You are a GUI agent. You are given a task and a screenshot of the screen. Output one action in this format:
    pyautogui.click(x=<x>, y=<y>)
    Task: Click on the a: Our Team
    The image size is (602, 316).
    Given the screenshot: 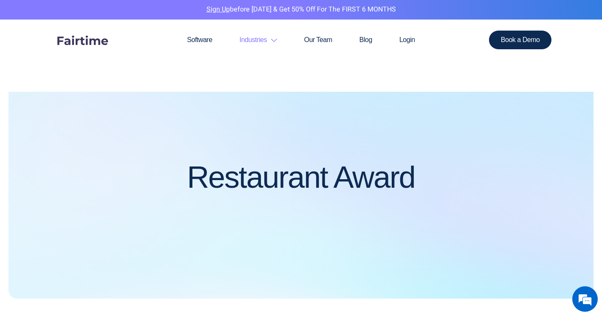 What is the action you would take?
    pyautogui.click(x=318, y=40)
    